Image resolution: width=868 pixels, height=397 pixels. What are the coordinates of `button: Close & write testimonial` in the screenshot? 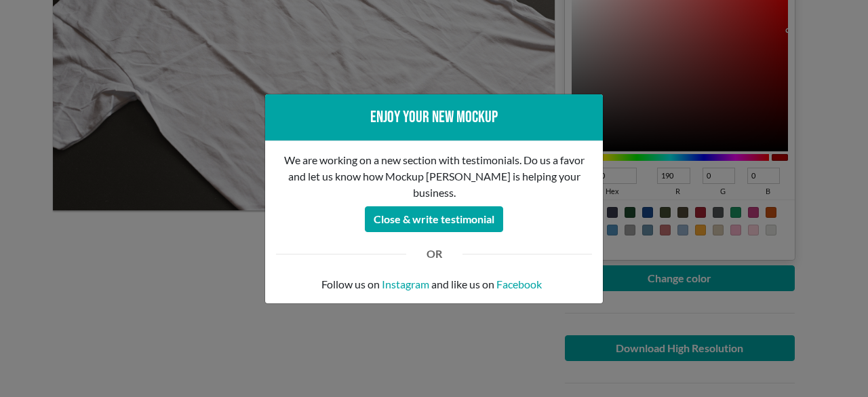 It's located at (434, 219).